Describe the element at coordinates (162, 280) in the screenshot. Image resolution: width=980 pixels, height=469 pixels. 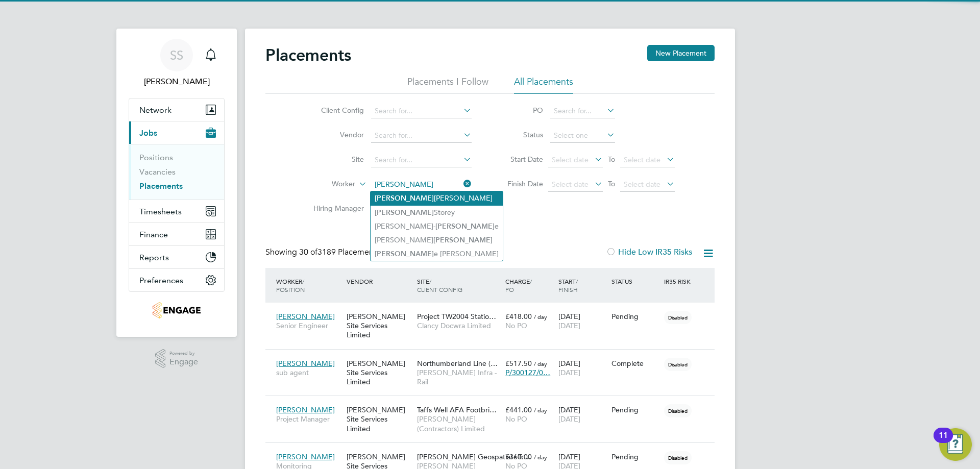
I see `span: Preferences` at that location.